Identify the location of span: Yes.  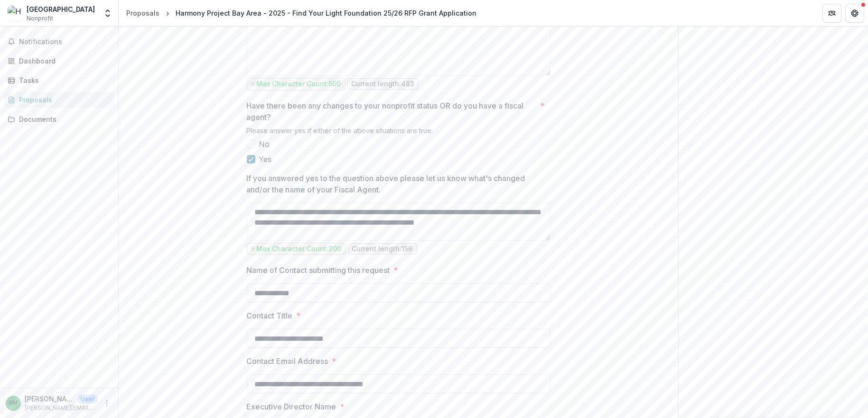
(265, 160).